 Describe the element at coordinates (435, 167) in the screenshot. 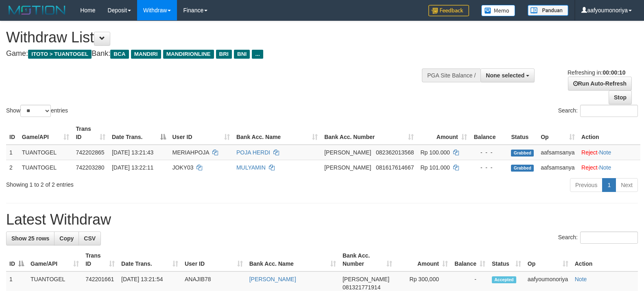

I see `span: Rp 101.000` at that location.